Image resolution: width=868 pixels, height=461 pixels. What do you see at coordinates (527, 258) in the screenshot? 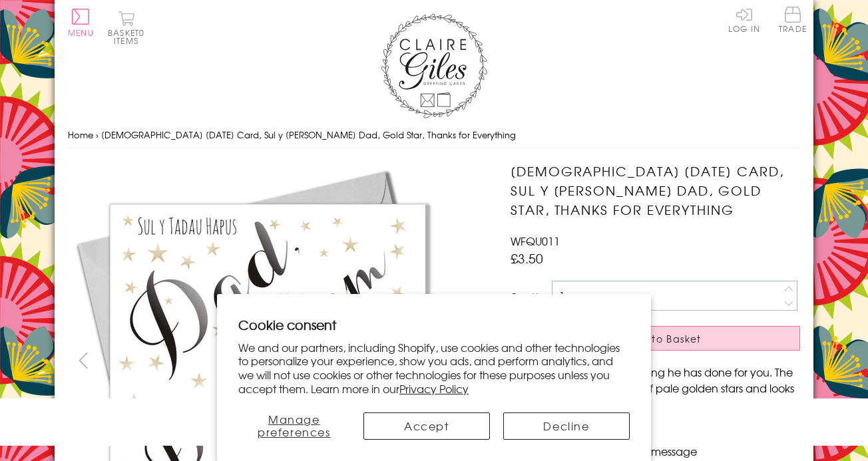
I see `span: £3.50` at bounding box center [527, 258].